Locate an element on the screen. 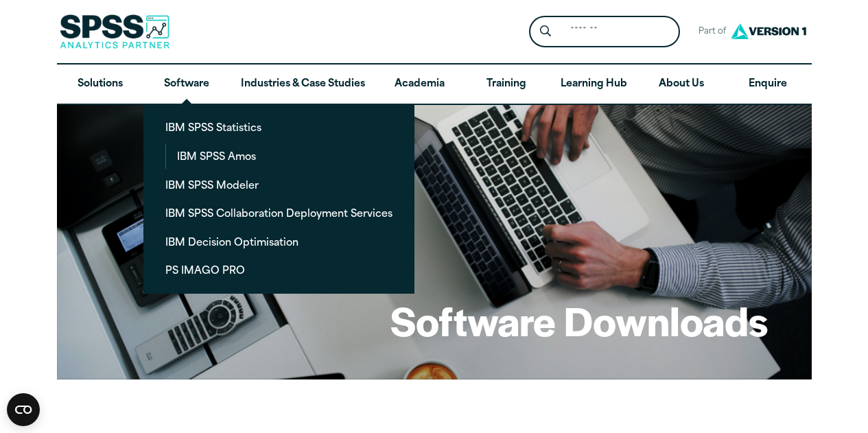 The width and height of the screenshot is (868, 433). a: IBM Decision Optimisation is located at coordinates (279, 241).